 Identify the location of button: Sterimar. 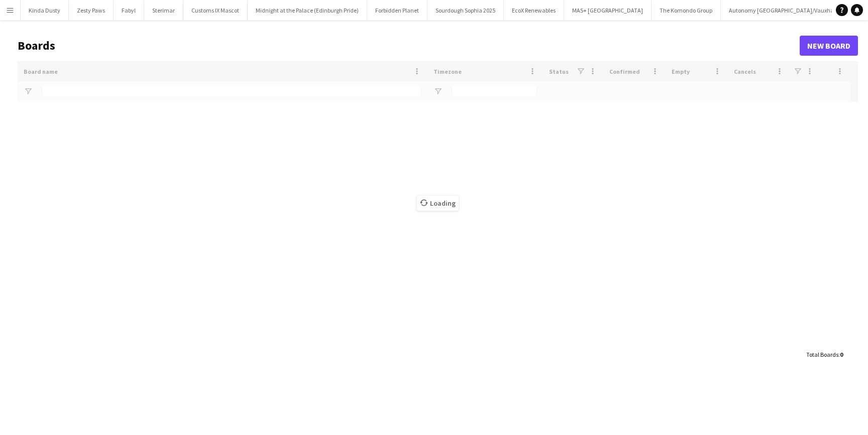
(164, 10).